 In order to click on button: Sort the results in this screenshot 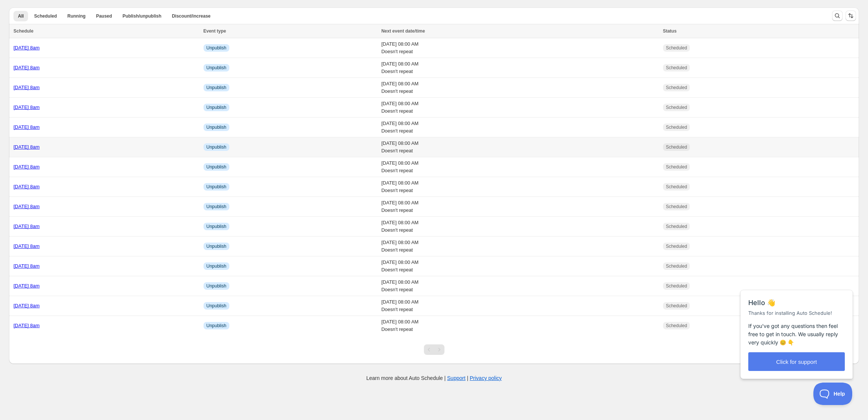, I will do `click(851, 15)`.